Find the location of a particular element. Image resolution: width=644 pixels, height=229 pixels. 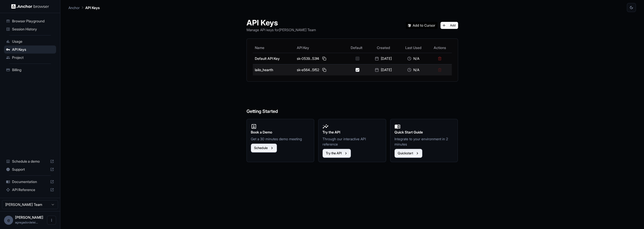

p: Integrate to your environment in 2 minutes is located at coordinates (424, 141).